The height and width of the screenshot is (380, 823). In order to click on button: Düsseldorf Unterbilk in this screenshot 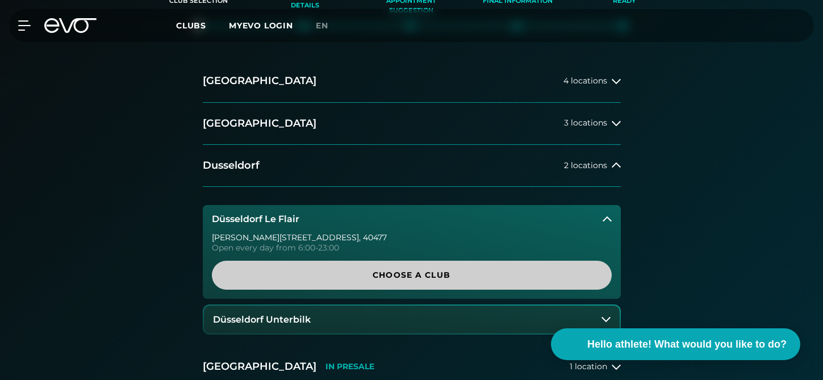, I will do `click(412, 320)`.